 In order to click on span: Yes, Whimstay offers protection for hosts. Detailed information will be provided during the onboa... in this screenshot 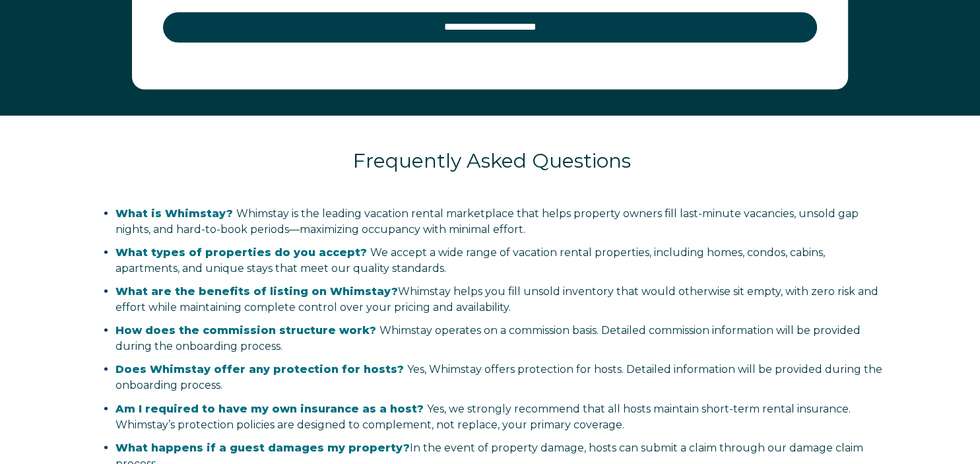, I will do `click(499, 377)`.